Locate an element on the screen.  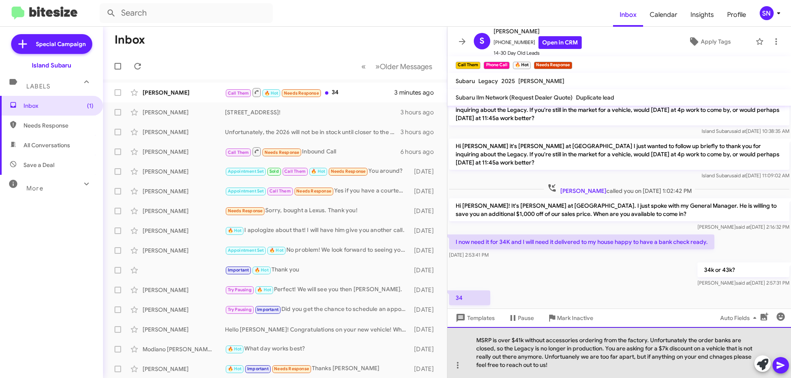
a: Inbox is located at coordinates (628, 15).